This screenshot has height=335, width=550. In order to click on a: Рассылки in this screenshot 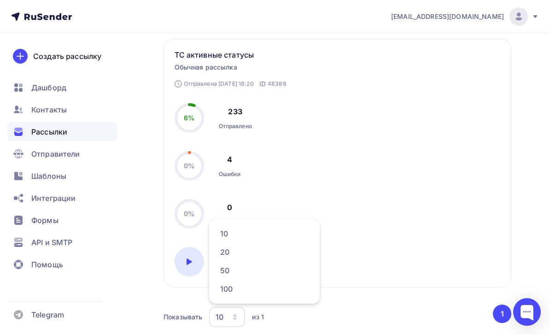, I will do `click(62, 132)`.